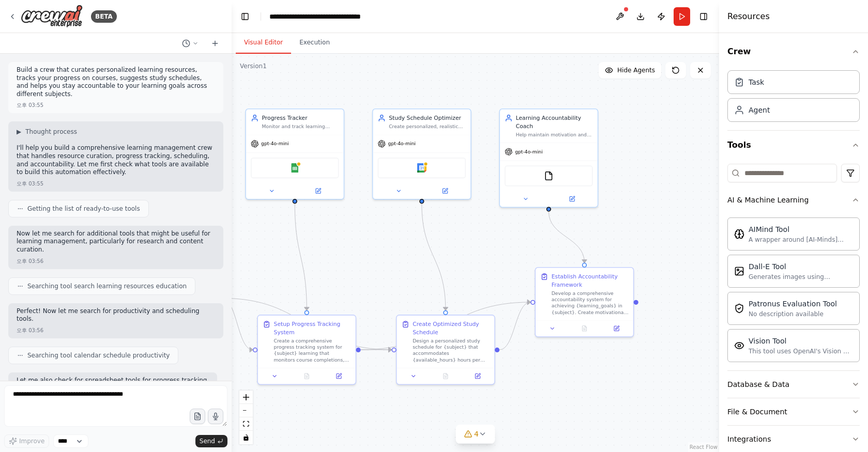 The height and width of the screenshot is (452, 868). What do you see at coordinates (51, 131) in the screenshot?
I see `span: Thought process` at bounding box center [51, 131].